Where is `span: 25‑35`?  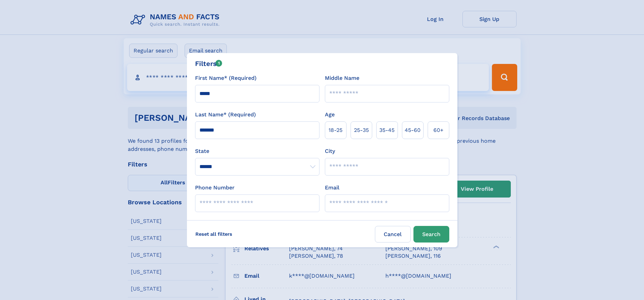 span: 25‑35 is located at coordinates (361, 130).